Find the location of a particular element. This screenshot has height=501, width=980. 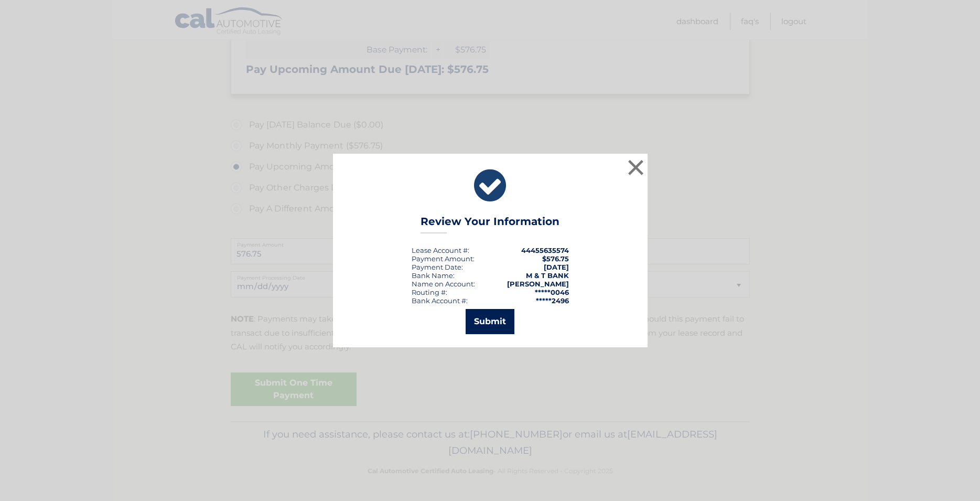

strong: 44455635574 is located at coordinates (545, 250).